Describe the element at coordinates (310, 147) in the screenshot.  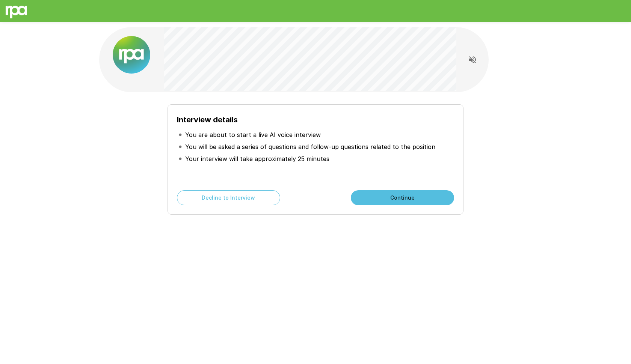
I see `p: You will be asked a series of questions and follow-up questions related to the position` at that location.